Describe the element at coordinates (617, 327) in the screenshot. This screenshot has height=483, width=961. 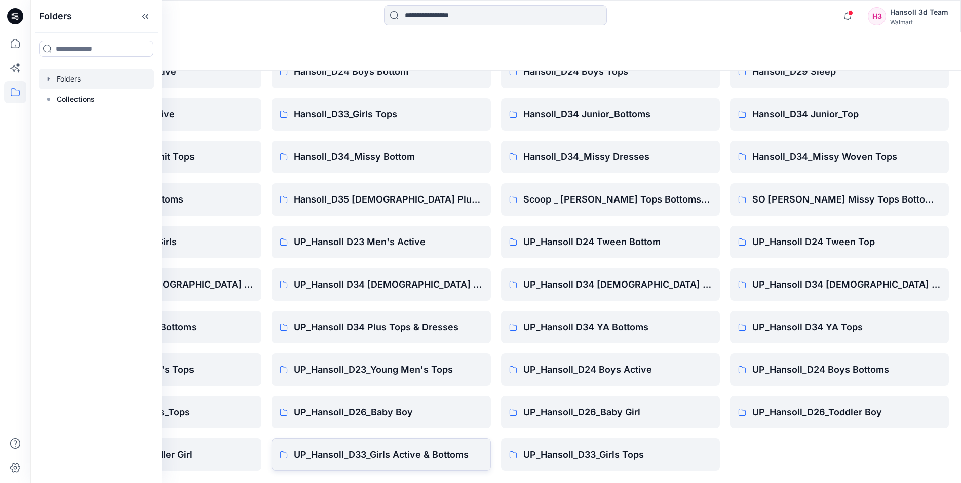
I see `p: UP_Hansoll D34 YA Bottoms` at that location.